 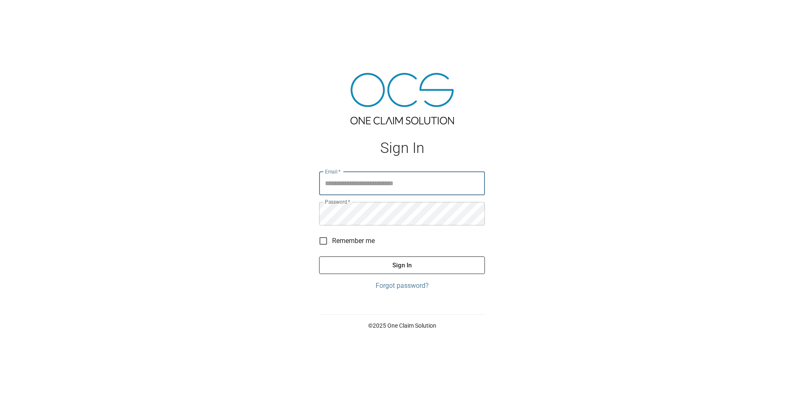 What do you see at coordinates (402, 286) in the screenshot?
I see `a: Forgot password?` at bounding box center [402, 286].